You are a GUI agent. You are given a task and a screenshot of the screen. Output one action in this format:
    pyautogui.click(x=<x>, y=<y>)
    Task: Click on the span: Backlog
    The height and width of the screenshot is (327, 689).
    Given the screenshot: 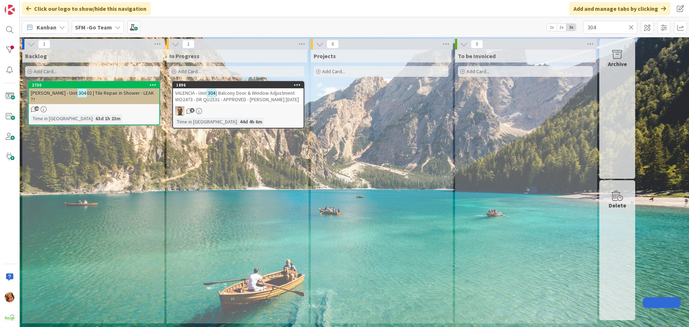 What is the action you would take?
    pyautogui.click(x=36, y=56)
    